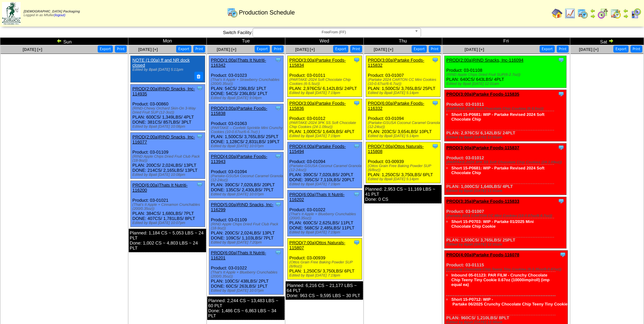 The height and width of the screenshot is (324, 644). Describe the element at coordinates (501, 280) in the screenshot. I see `a: Inbound 05-01123: PAR FILM - Crunchy Chocolate Chip Teeny Tiny Cookie 0.67oz (10000imp/roll) (imp...` at that location.